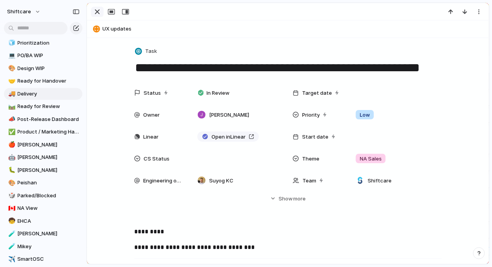  What do you see at coordinates (49, 81) in the screenshot?
I see `span: Ready for Handover` at bounding box center [49, 81].